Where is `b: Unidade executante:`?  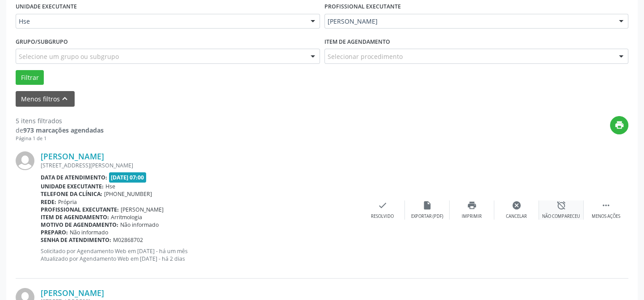
b: Unidade executante: is located at coordinates (72, 186).